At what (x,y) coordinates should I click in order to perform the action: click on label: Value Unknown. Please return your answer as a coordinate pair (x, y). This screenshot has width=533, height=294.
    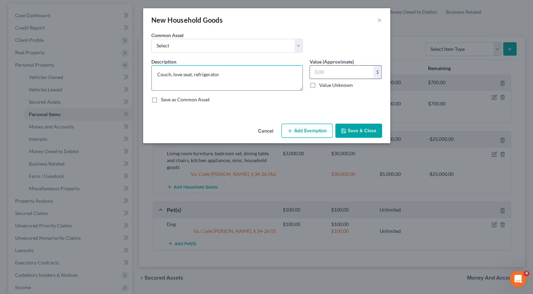
    Looking at the image, I should click on (336, 85).